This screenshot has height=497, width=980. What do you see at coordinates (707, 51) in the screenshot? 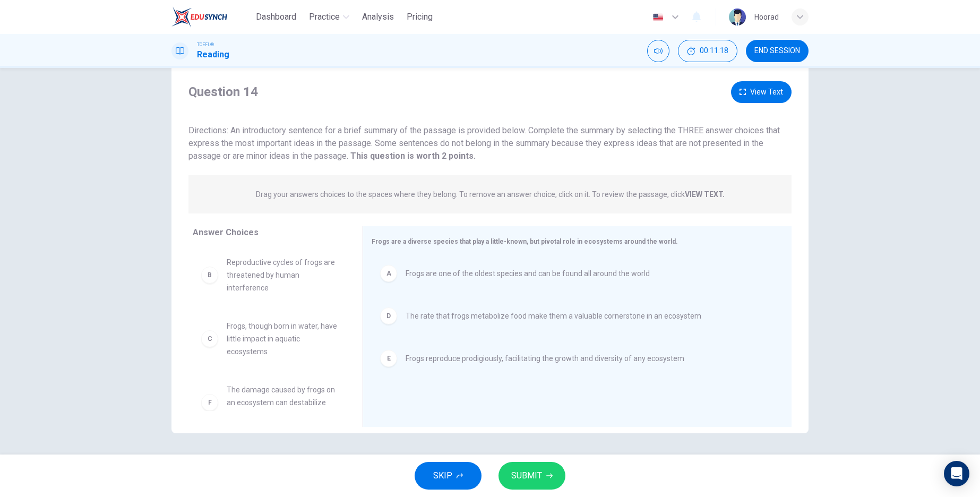
I see `div: Hide` at bounding box center [707, 51].